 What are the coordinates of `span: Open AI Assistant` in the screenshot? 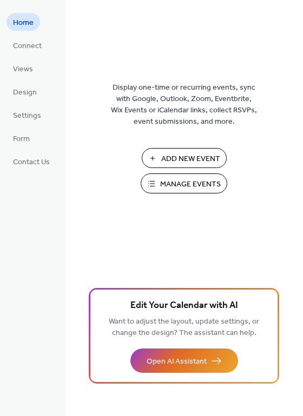 It's located at (176, 362).